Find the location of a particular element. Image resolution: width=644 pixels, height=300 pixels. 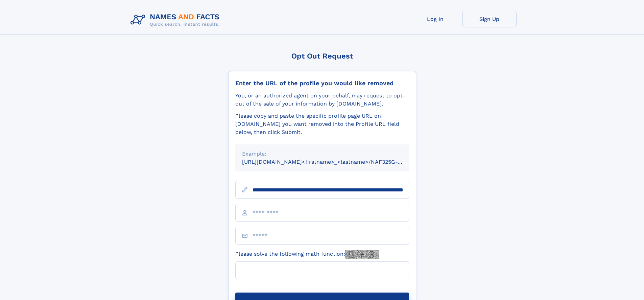

a: Sign Up is located at coordinates (489, 19).